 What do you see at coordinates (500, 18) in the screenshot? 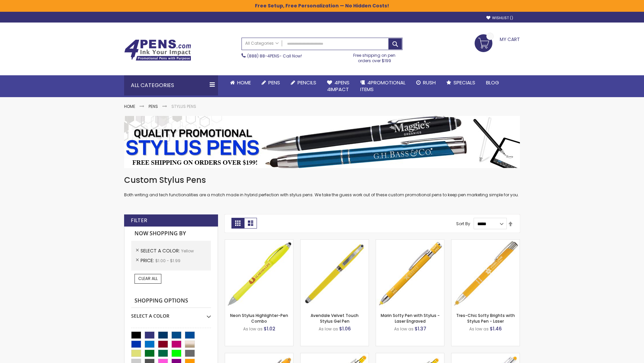
I see `a: Wishlist` at bounding box center [500, 18].